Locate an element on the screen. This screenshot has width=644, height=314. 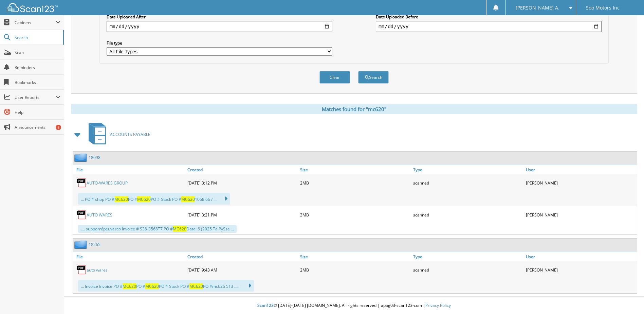
a: AUTO WARES is located at coordinates (100, 214).